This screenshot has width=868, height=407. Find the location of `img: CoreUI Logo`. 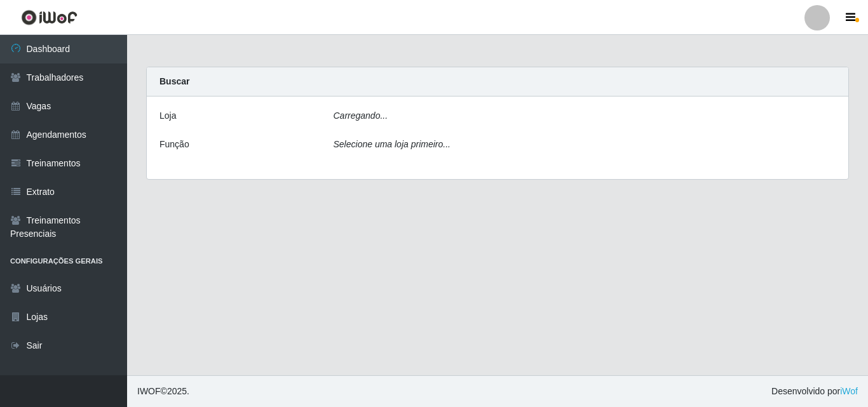

img: CoreUI Logo is located at coordinates (49, 17).